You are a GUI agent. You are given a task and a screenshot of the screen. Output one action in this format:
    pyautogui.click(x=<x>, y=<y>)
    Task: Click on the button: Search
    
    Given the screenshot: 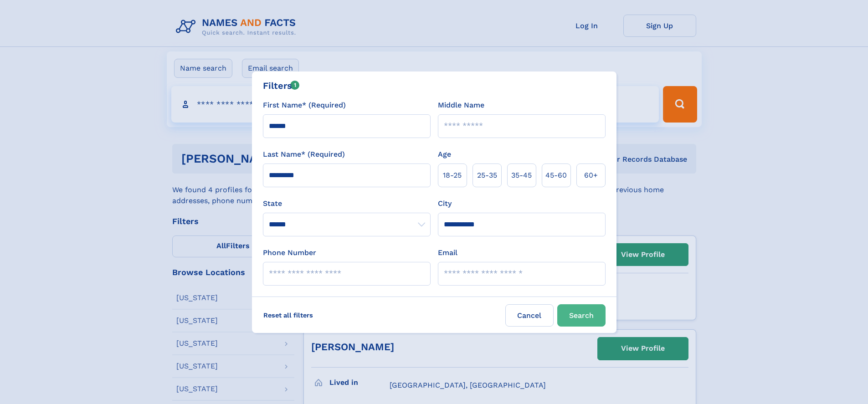 What is the action you would take?
    pyautogui.click(x=581, y=316)
    